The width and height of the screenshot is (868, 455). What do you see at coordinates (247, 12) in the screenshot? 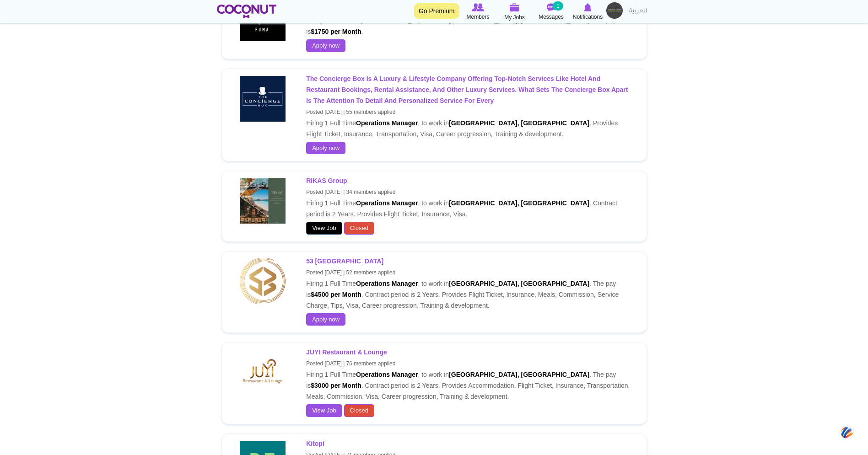
I see `img: Home` at bounding box center [247, 12].